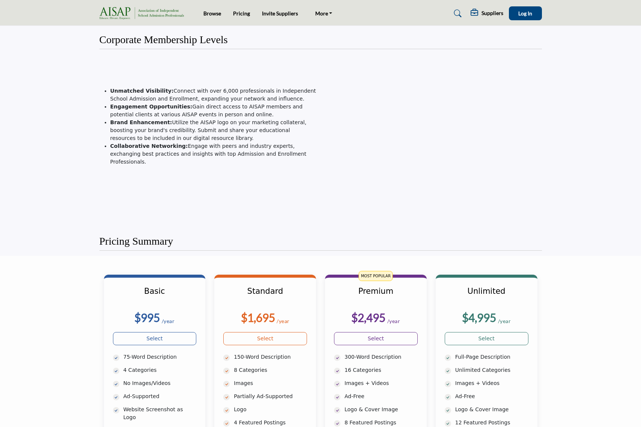 The image size is (641, 427). What do you see at coordinates (381, 422) in the screenshot?
I see `p: 8 Featured Postings` at bounding box center [381, 422].